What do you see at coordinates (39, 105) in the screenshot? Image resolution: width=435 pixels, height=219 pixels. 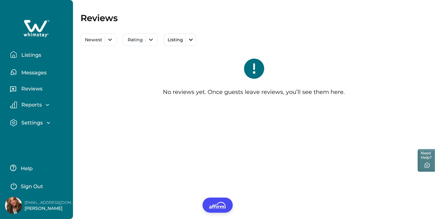 I see `button: Reports` at bounding box center [39, 105].